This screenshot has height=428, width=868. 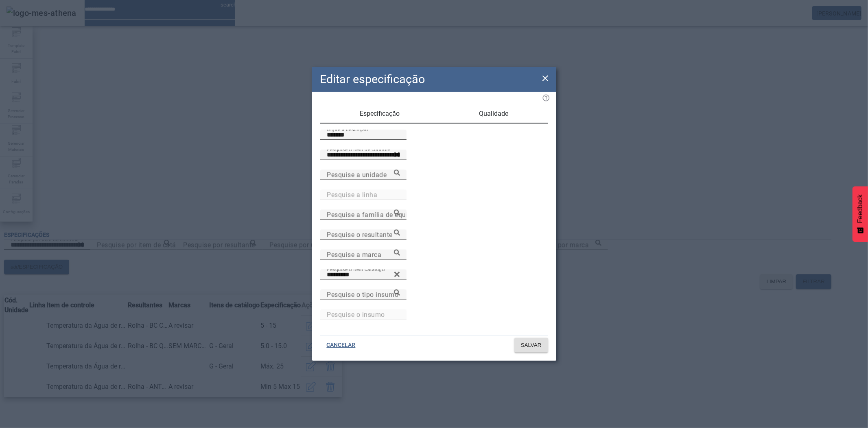 I want to click on mat-label: Pesquise a unidade, so click(x=356, y=174).